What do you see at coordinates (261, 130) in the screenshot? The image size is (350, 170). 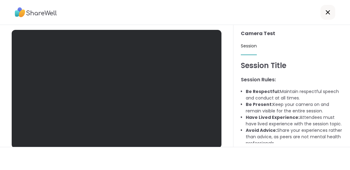 I see `b: Avoid Advice:` at bounding box center [261, 130].